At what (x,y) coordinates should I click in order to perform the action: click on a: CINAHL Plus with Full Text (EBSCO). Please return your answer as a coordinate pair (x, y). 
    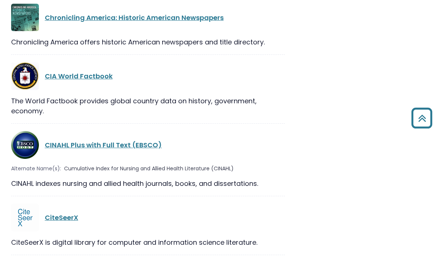
    Looking at the image, I should click on (103, 145).